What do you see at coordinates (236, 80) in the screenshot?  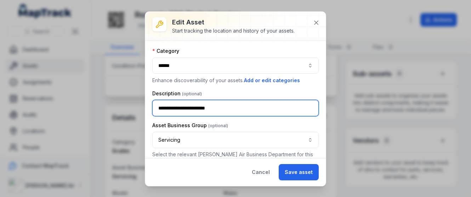 I see `p: Enhance discoverability of your assets.` at bounding box center [236, 80].